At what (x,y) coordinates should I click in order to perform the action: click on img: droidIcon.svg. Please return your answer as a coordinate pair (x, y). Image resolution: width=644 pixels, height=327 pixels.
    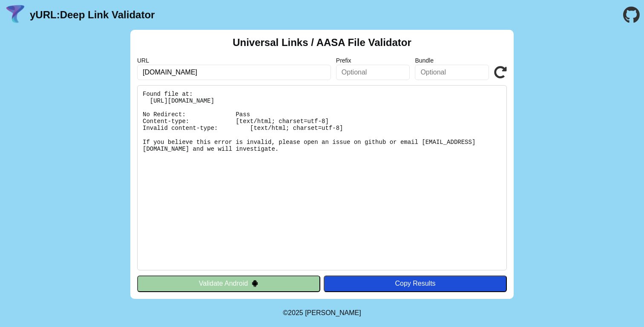
    Looking at the image, I should click on (255, 284).